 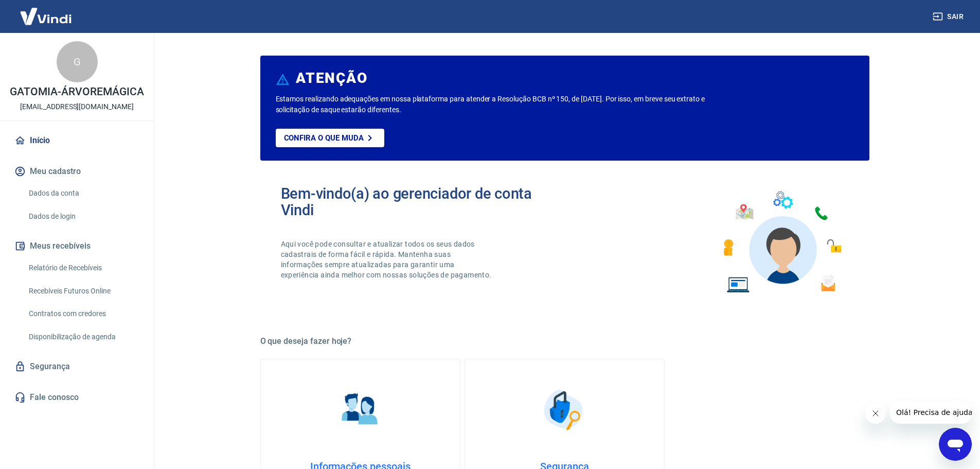 What do you see at coordinates (949, 17) in the screenshot?
I see `button: Sair` at bounding box center [949, 17].